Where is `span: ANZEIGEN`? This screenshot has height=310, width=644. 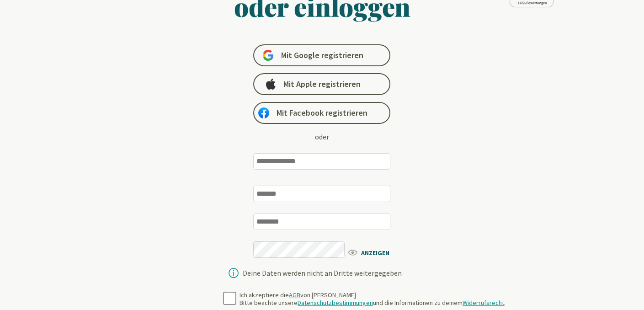
span: ANZEIGEN is located at coordinates (373, 252).